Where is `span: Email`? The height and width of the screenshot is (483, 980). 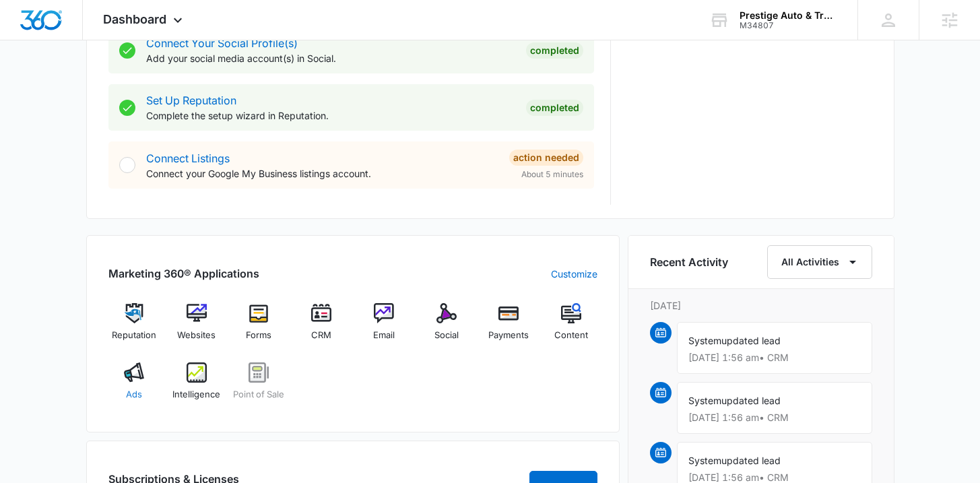
span: Email is located at coordinates (384, 335).